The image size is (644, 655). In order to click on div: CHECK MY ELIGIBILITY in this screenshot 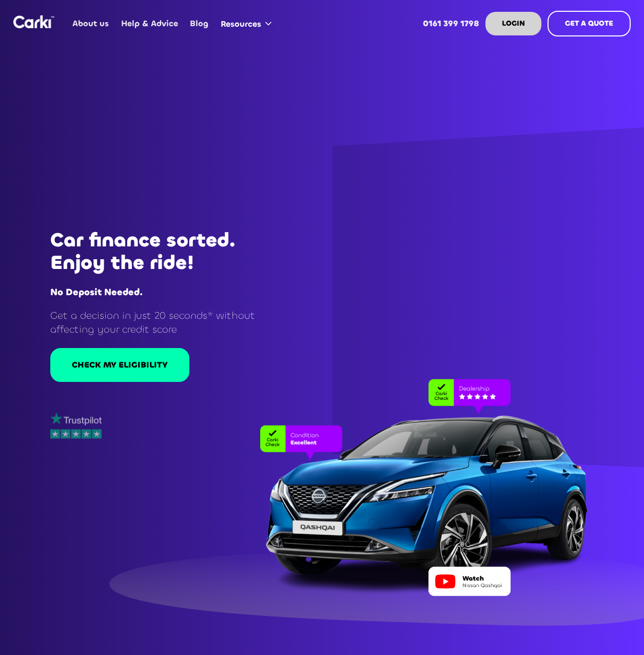, I will do `click(120, 365)`.